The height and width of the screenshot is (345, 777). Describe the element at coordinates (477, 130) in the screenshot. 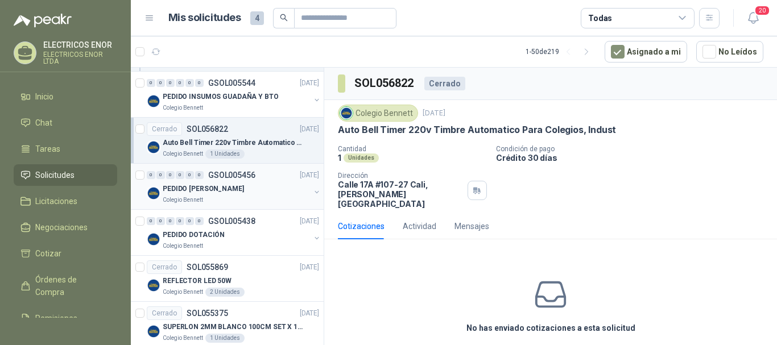

I see `p: Auto Bell Timer 220v Timbre Automatico Para Colegios, Indust` at that location.